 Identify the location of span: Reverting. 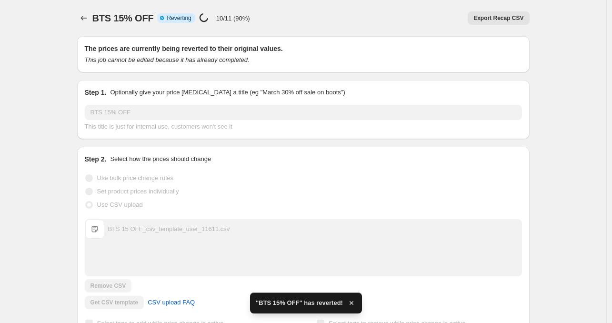
(179, 18).